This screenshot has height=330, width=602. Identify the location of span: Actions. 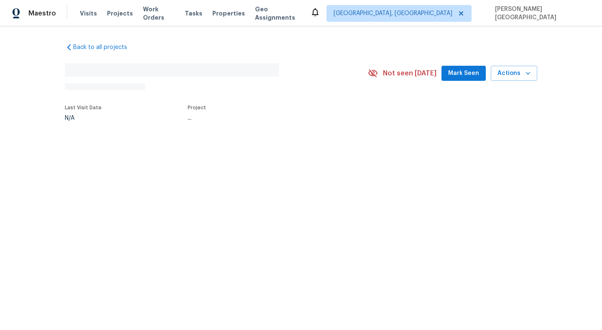
(514, 73).